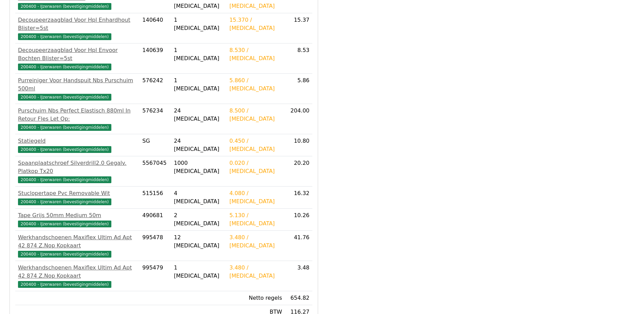 This screenshot has width=644, height=314. I want to click on td: 654.82, so click(299, 298).